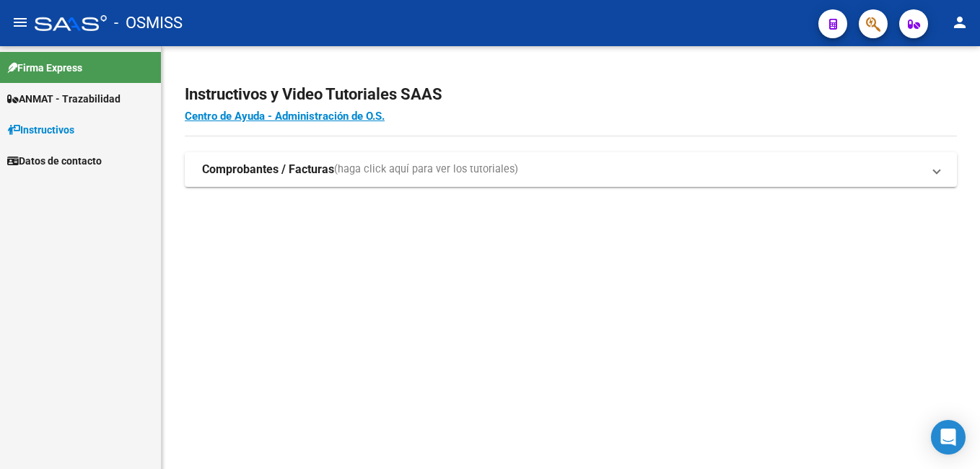 The image size is (980, 469). Describe the element at coordinates (960, 22) in the screenshot. I see `mat-icon: person` at that location.